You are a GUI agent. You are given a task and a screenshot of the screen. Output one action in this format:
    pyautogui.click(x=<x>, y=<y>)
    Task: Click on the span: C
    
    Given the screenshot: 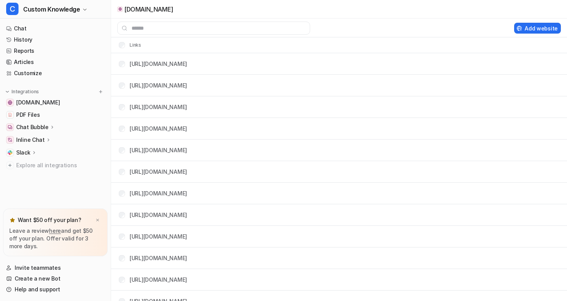 What is the action you would take?
    pyautogui.click(x=12, y=9)
    